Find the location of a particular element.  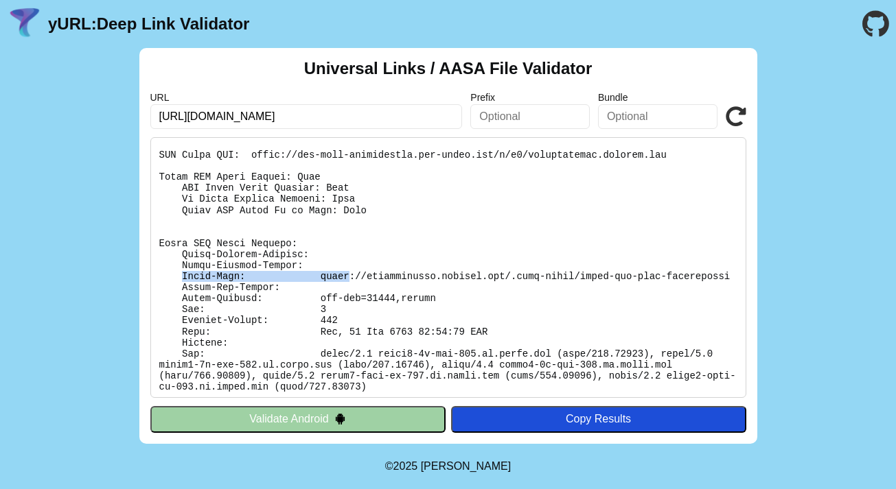

a: yURL:Deep Link Validator is located at coordinates (148, 24).